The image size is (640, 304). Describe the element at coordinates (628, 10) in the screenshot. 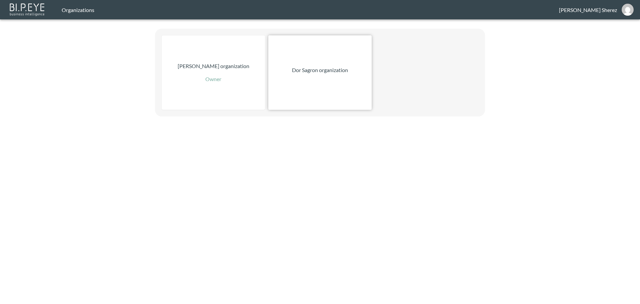

I see `img: 7f1cc0c13fc86b218cd588550a649ee5` at that location.